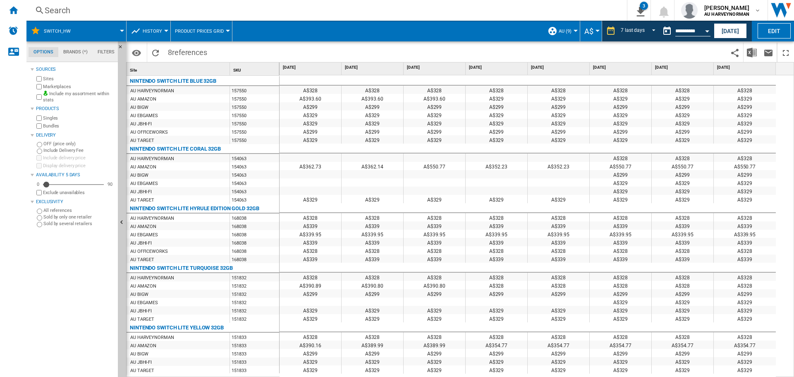  What do you see at coordinates (149, 31) in the screenshot?
I see `div: History` at bounding box center [149, 31].